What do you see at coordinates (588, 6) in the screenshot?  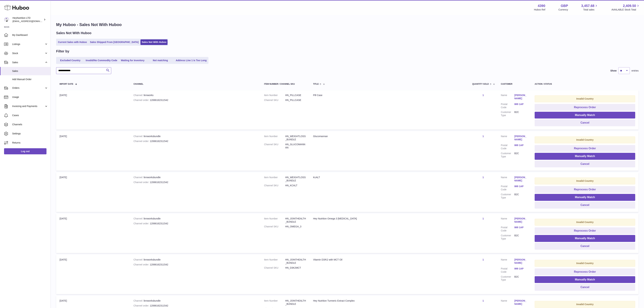 I see `span: 3,457.68` at bounding box center [588, 6].